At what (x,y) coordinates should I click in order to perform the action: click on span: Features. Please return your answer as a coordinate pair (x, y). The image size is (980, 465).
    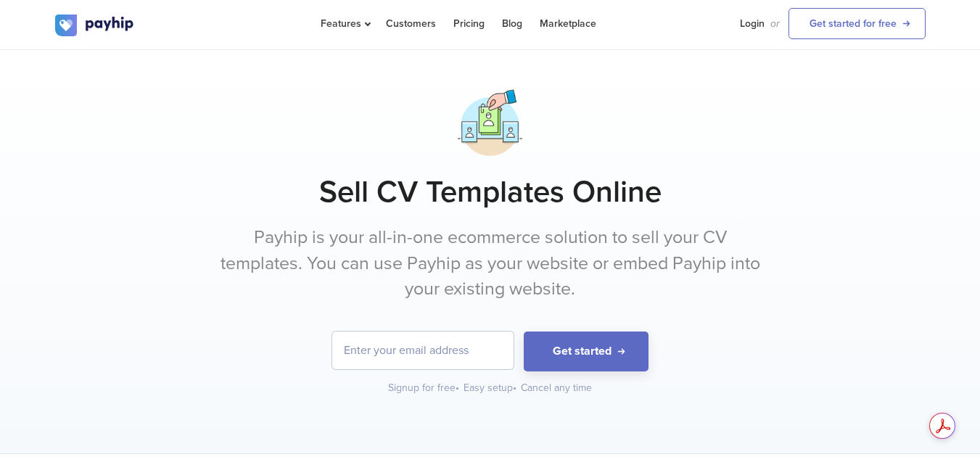
    Looking at the image, I should click on (344, 23).